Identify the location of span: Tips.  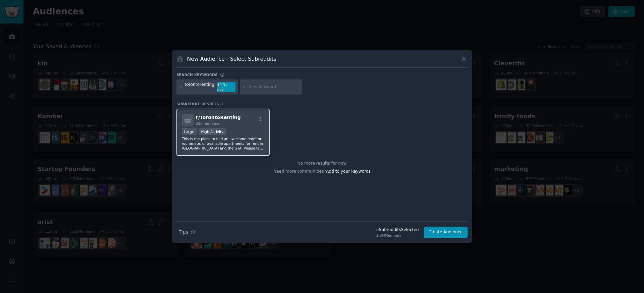
(183, 232).